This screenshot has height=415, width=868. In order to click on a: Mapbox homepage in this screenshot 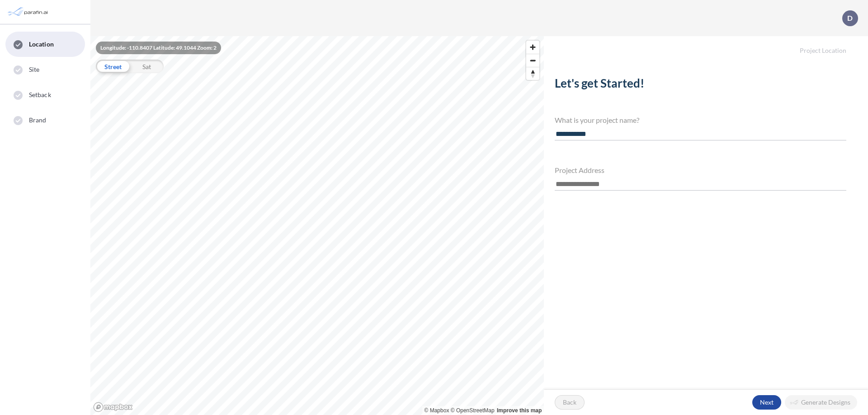, I will do `click(113, 407)`.